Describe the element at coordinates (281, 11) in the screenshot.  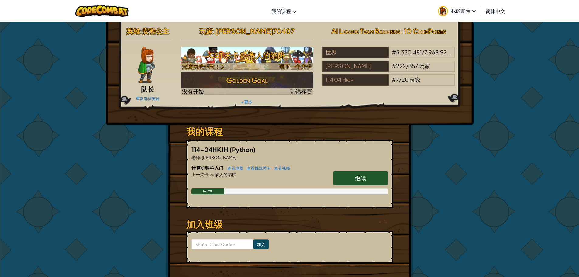
I see `span: 我的课程` at that location.